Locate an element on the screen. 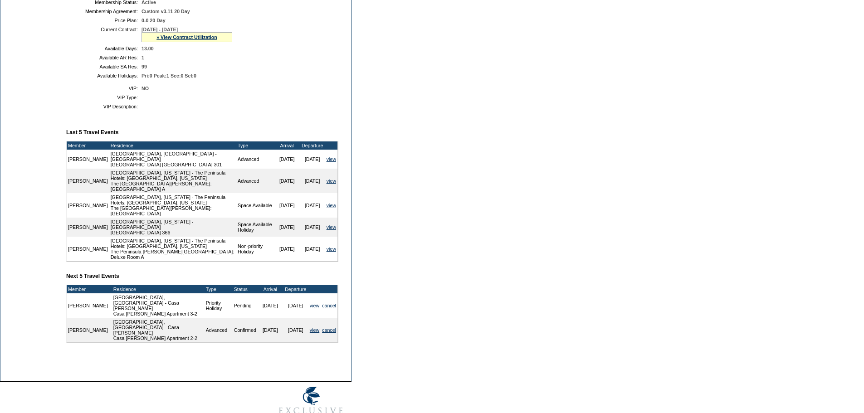  td: Available AR Res: is located at coordinates (104, 58).